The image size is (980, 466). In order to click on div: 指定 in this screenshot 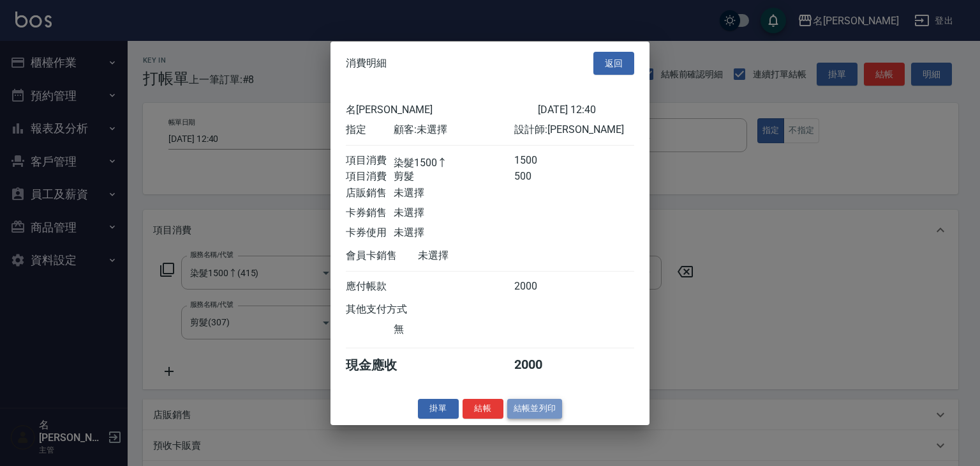, I will do `click(369, 130)`.